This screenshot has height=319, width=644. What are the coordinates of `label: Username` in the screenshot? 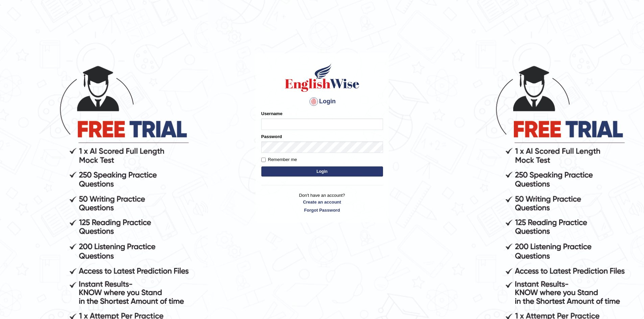 It's located at (272, 113).